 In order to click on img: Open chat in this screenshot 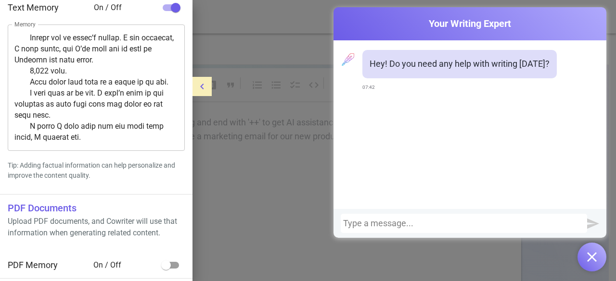, I will do `click(591, 257)`.